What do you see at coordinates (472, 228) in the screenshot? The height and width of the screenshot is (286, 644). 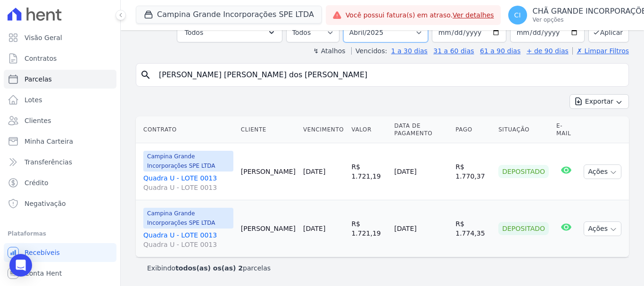 I see `td: R$ 1.774,35` at bounding box center [472, 228].